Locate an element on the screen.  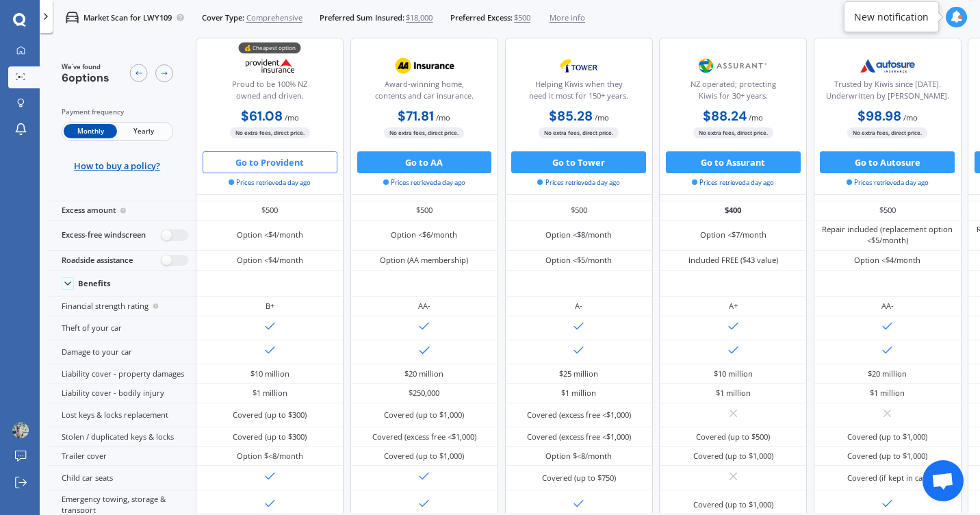
p: Market Scan for LWY109 is located at coordinates (127, 18).